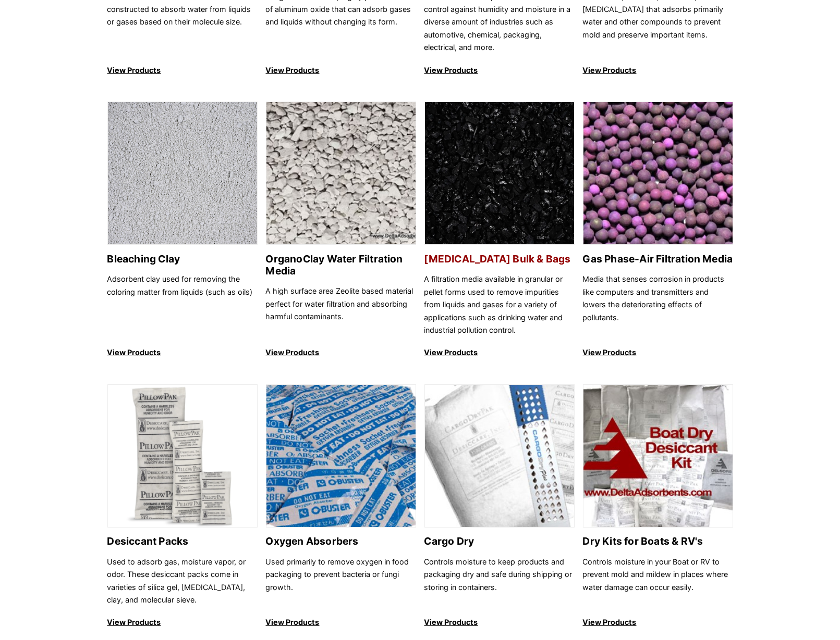  I want to click on a: Cargo Dry Cargo Dry Controls moisture to keep products and packaging dry and safe during shipping..., so click(499, 507).